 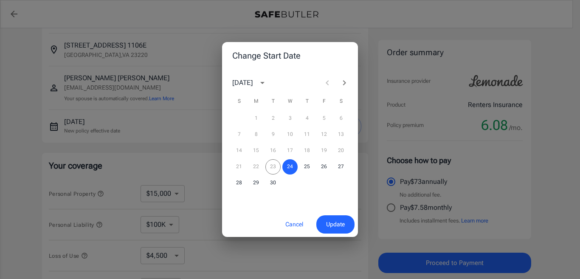 What do you see at coordinates (307, 167) in the screenshot?
I see `button: 25` at bounding box center [307, 167].